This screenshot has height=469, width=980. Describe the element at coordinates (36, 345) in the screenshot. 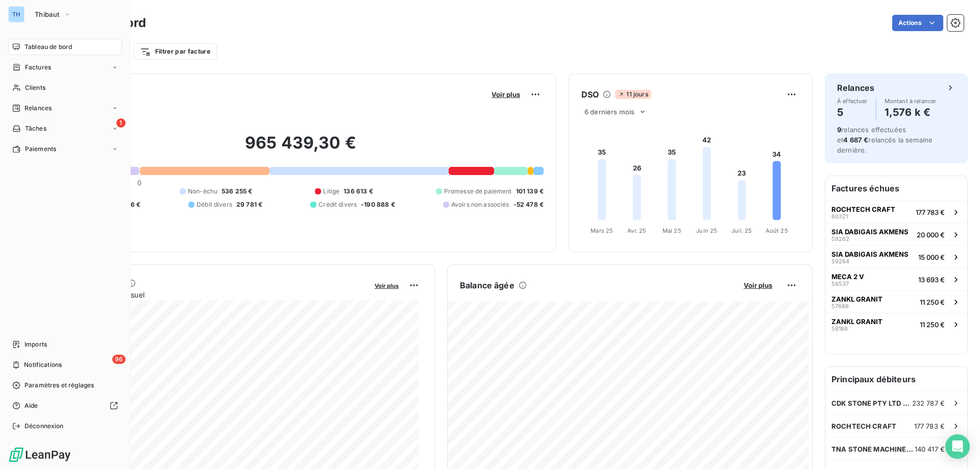

I see `span: Imports` at that location.